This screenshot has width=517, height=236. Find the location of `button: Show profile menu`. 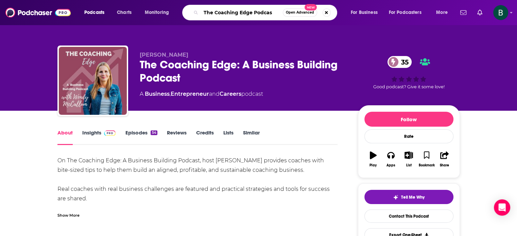

button: Show profile menu is located at coordinates (500, 13).